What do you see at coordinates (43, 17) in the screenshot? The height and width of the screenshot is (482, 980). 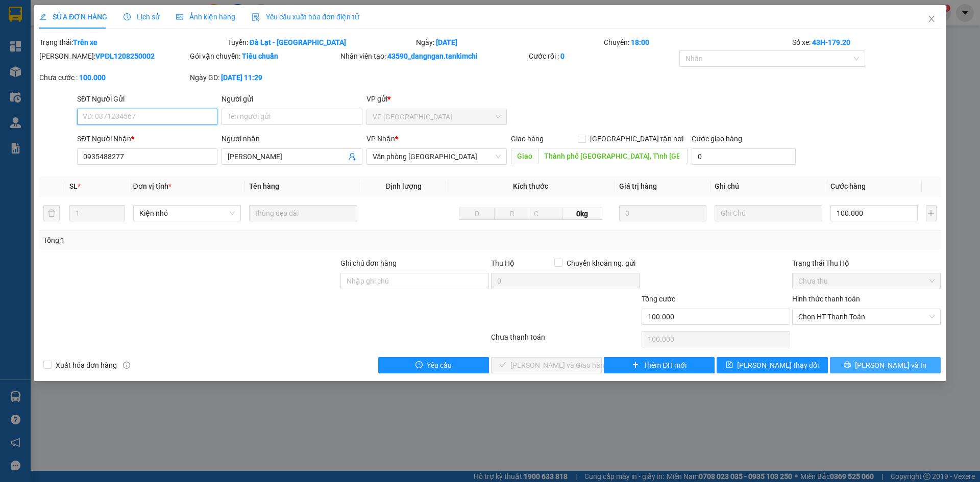 I see `span: edit` at bounding box center [43, 17].